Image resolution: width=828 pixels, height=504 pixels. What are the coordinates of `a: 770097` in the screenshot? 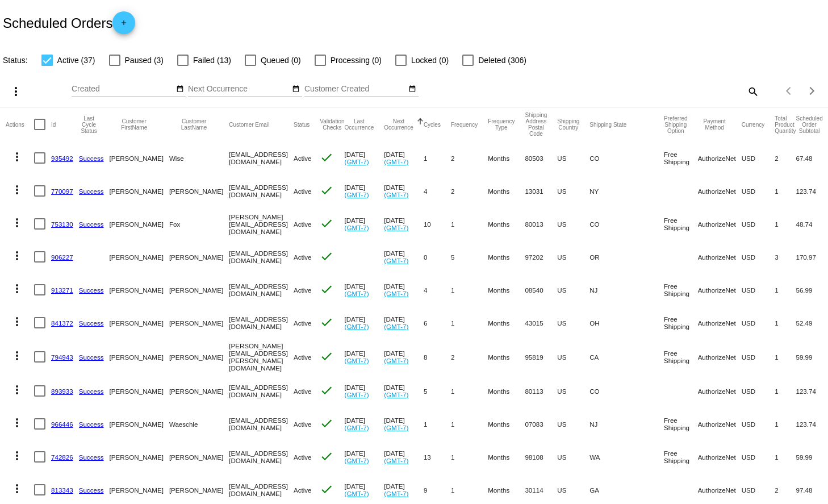 It's located at (62, 190).